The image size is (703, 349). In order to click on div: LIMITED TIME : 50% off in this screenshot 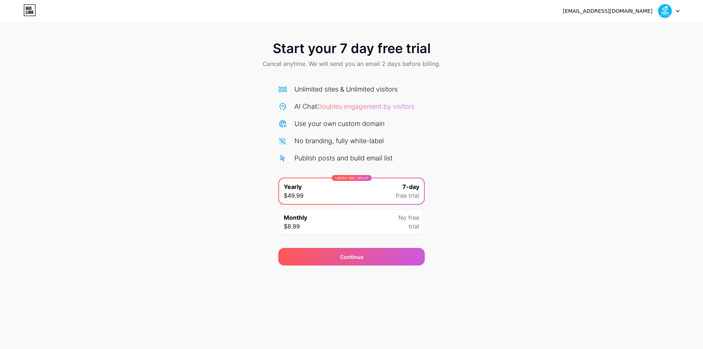, I will do `click(351, 178)`.